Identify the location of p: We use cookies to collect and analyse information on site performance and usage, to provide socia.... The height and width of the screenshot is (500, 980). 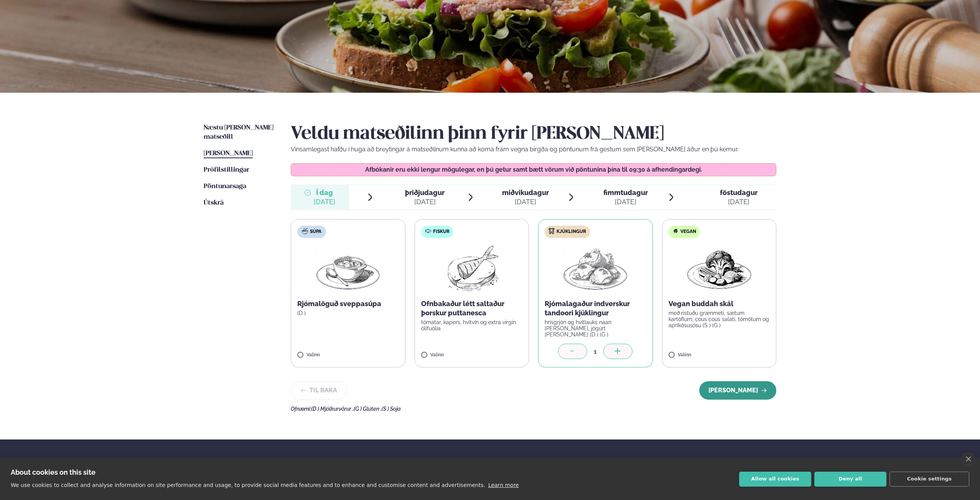
(248, 486).